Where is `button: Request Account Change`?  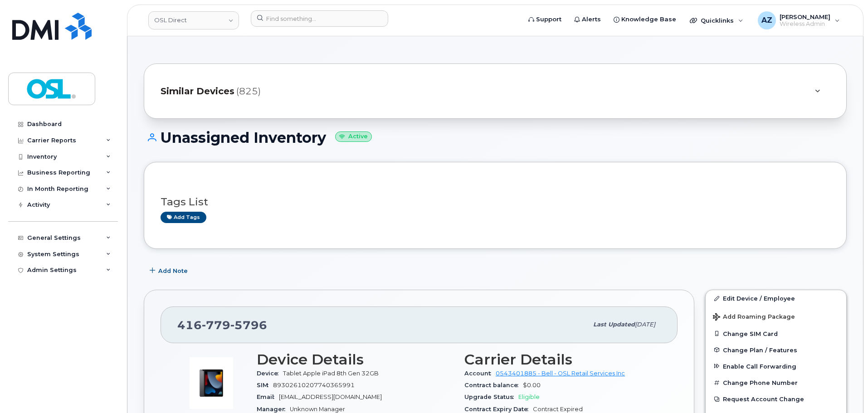 button: Request Account Change is located at coordinates (776, 399).